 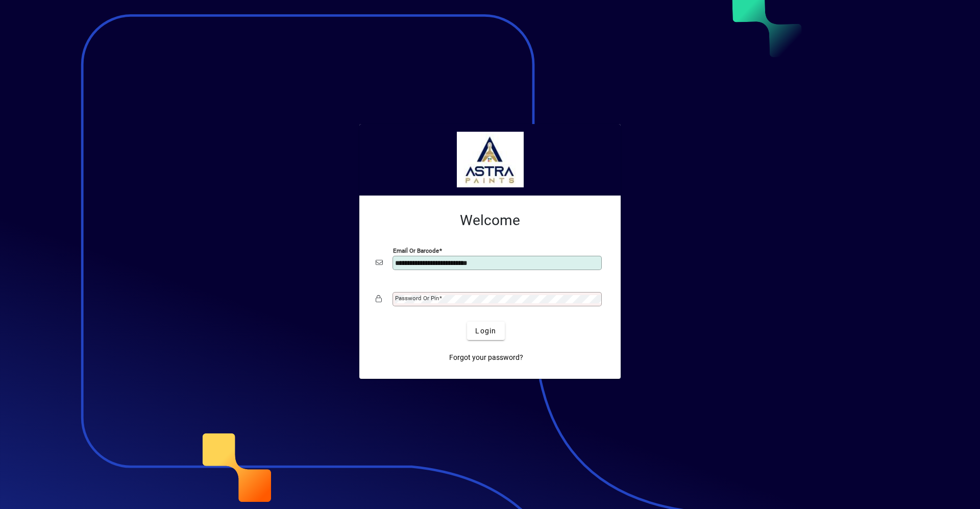 I want to click on mat-label: Email or Barcode, so click(x=416, y=251).